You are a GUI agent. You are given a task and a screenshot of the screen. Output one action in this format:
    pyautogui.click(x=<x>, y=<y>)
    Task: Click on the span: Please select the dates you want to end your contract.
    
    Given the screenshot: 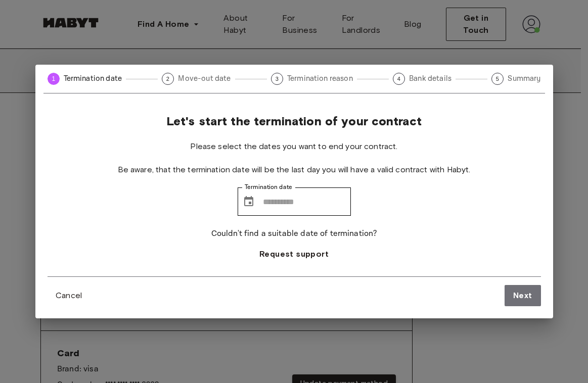 What is the action you would take?
    pyautogui.click(x=293, y=146)
    